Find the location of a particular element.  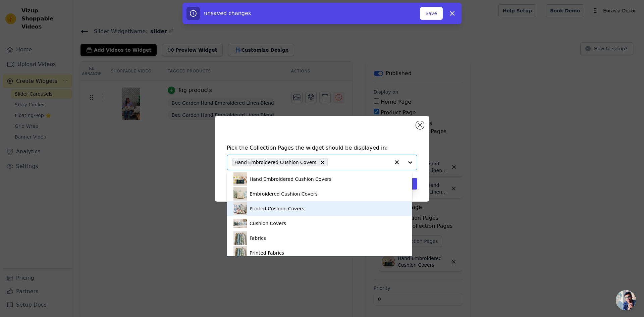

span: Hand Embroidered Cushion Covers is located at coordinates (276, 162).